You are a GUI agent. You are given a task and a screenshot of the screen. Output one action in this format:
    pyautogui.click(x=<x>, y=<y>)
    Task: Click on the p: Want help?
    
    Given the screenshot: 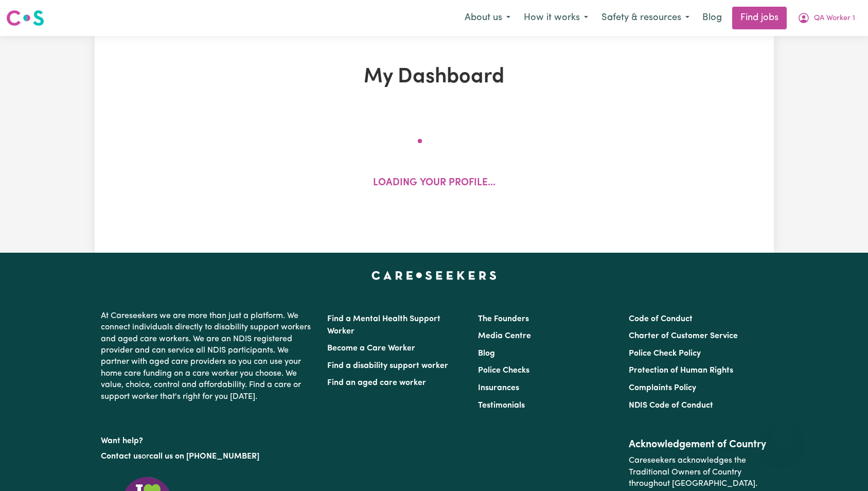 What is the action you would take?
    pyautogui.click(x=208, y=439)
    